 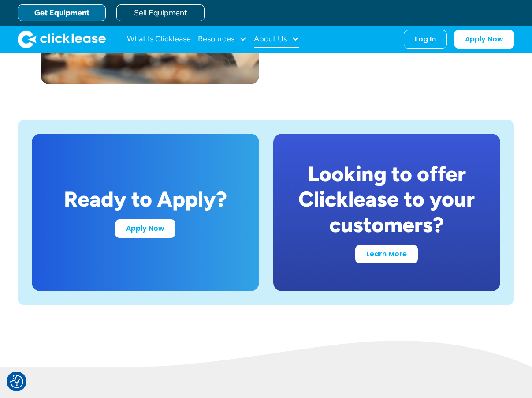 I want to click on a: Learn More, so click(x=386, y=254).